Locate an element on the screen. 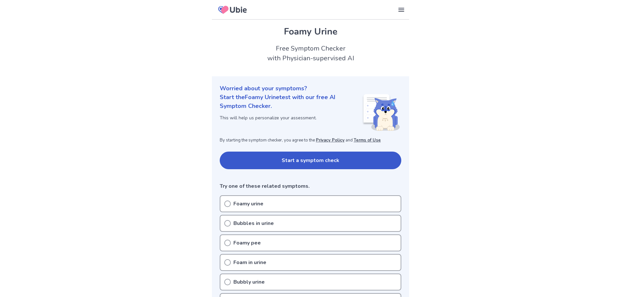 Image resolution: width=621 pixels, height=297 pixels. h2: Free Symptom Checker with Physician-supervised AI is located at coordinates (310, 53).